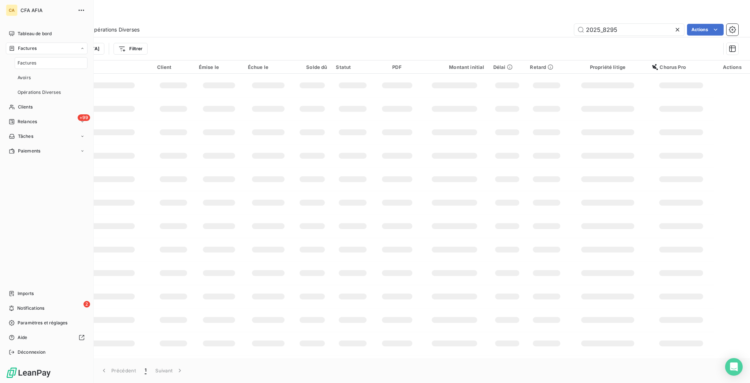  Describe the element at coordinates (629, 30) in the screenshot. I see `input: Rechercher` at that location.